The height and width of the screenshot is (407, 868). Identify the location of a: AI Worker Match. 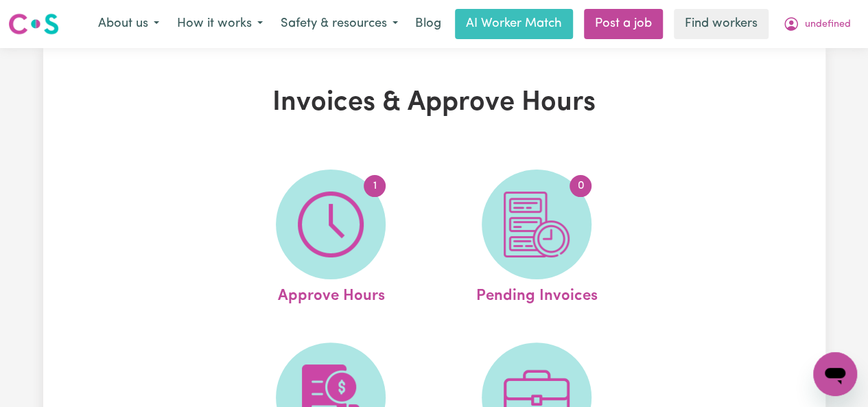
(514, 24).